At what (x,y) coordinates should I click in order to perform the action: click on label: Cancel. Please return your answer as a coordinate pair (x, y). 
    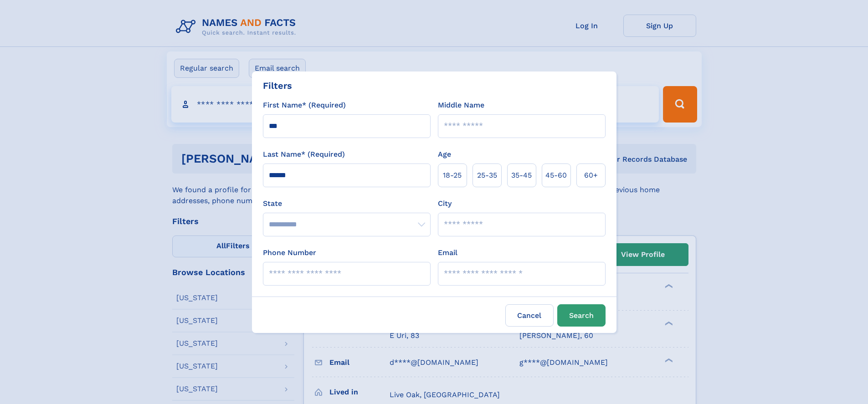
    Looking at the image, I should click on (529, 315).